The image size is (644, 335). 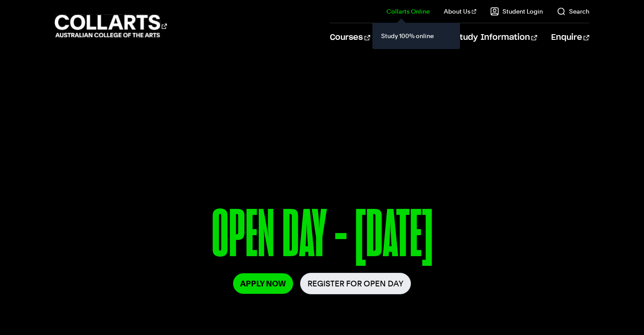 What do you see at coordinates (570, 37) in the screenshot?
I see `a: Enquire` at bounding box center [570, 37].